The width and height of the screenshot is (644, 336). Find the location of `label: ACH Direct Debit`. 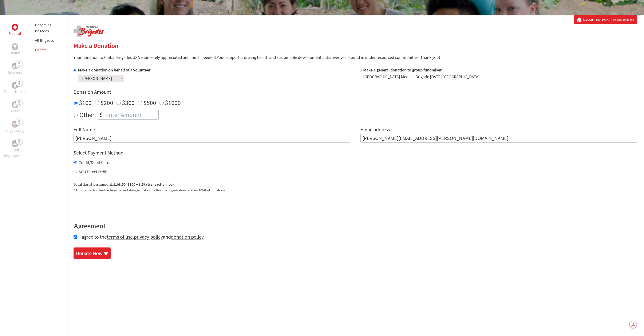

label: ACH Direct Debit is located at coordinates (93, 172).